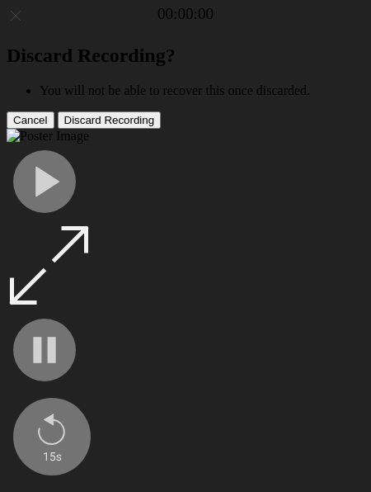  What do you see at coordinates (186, 14) in the screenshot?
I see `a: 00:00:00` at bounding box center [186, 14].